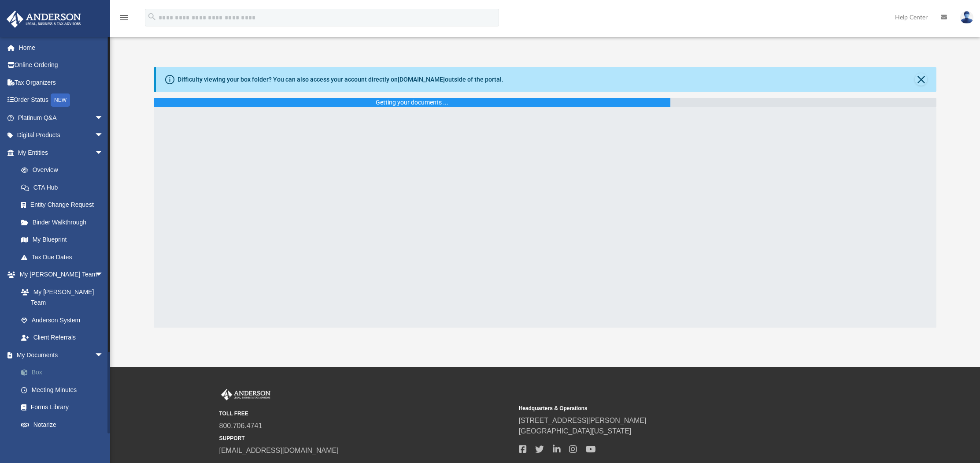 The height and width of the screenshot is (463, 980). Describe the element at coordinates (967, 17) in the screenshot. I see `img: User Pic` at that location.